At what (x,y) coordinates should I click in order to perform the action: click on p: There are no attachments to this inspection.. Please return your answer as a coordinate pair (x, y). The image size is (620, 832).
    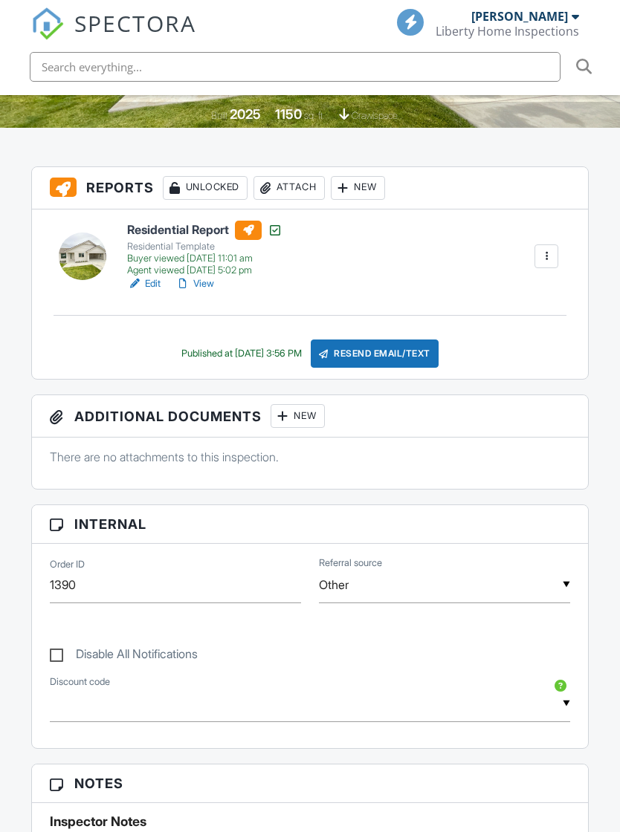
    Looking at the image, I should click on (310, 457).